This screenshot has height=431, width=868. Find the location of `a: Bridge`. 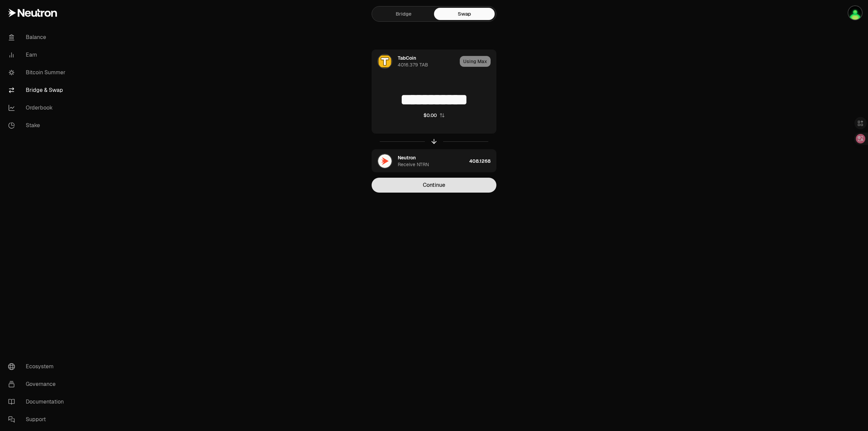

a: Bridge is located at coordinates (404, 14).